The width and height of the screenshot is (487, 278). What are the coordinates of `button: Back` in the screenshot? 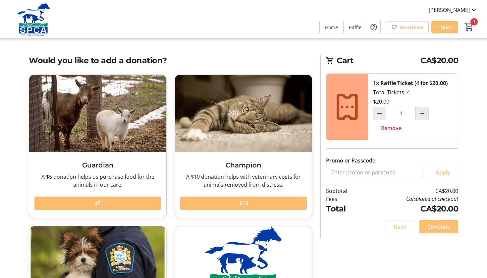 It's located at (400, 227).